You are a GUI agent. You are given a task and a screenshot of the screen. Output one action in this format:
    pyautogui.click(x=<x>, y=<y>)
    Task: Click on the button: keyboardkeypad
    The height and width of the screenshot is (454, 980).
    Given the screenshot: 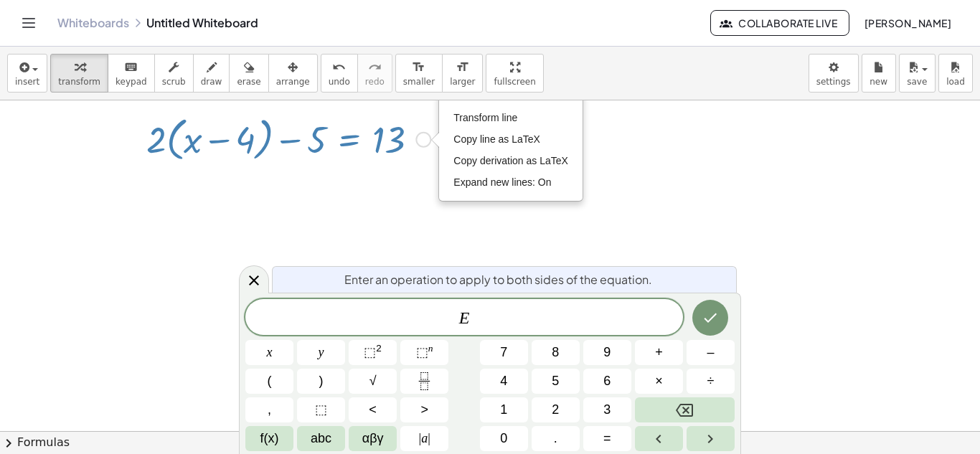 What is the action you would take?
    pyautogui.click(x=131, y=73)
    